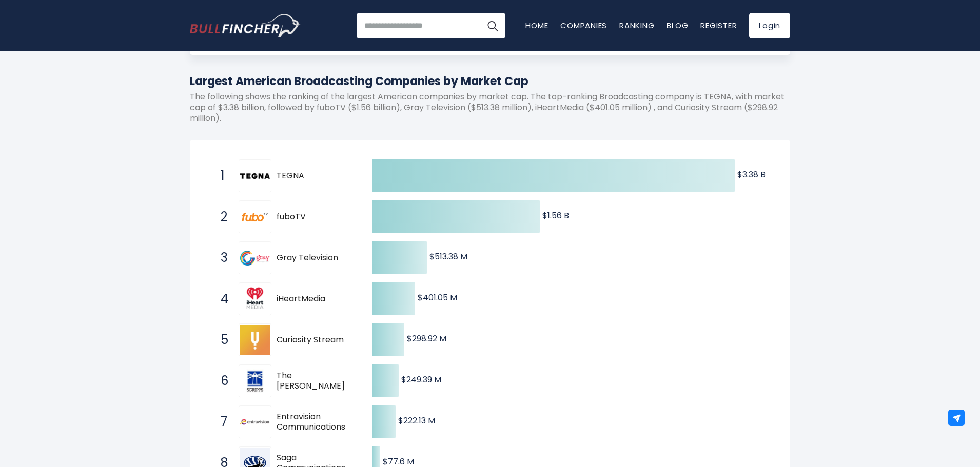 The width and height of the screenshot is (980, 467). Describe the element at coordinates (315, 217) in the screenshot. I see `span: fuboTV` at that location.